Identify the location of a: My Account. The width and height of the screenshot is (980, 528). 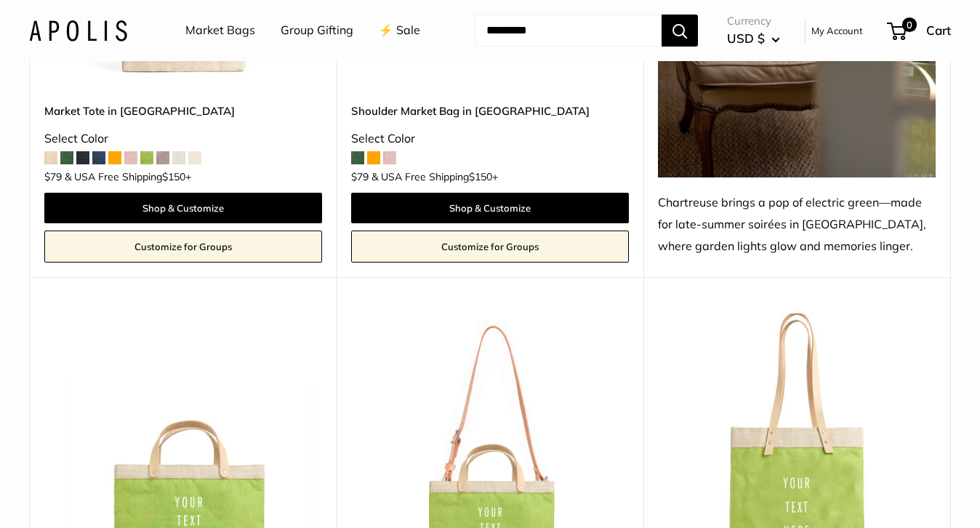
(837, 30).